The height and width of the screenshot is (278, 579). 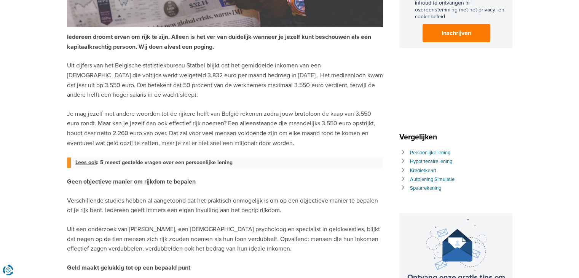 What do you see at coordinates (457, 245) in the screenshot?
I see `img: newsletter` at bounding box center [457, 245].